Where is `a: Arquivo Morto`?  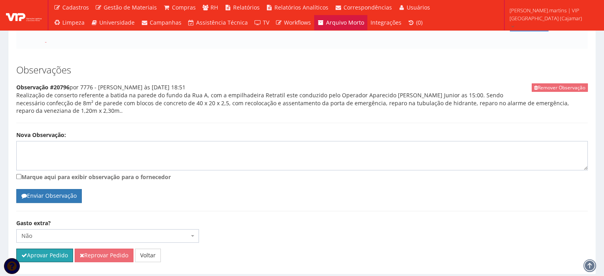 a: Arquivo Morto is located at coordinates (341, 23).